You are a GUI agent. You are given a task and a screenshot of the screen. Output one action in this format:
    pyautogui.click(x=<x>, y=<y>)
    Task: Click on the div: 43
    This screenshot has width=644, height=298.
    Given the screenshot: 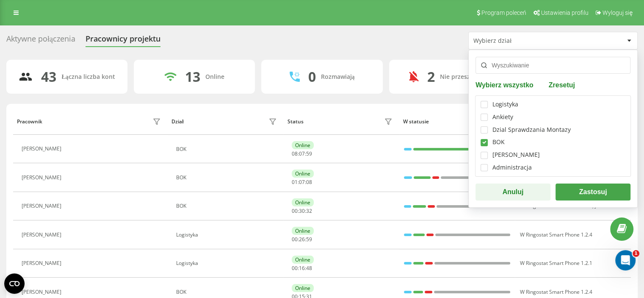 What is the action you would take?
    pyautogui.click(x=48, y=76)
    